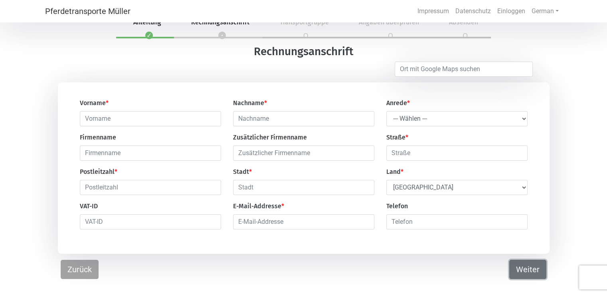 The image size is (607, 295). Describe the element at coordinates (99, 172) in the screenshot. I see `label: Postleitzahl` at that location.